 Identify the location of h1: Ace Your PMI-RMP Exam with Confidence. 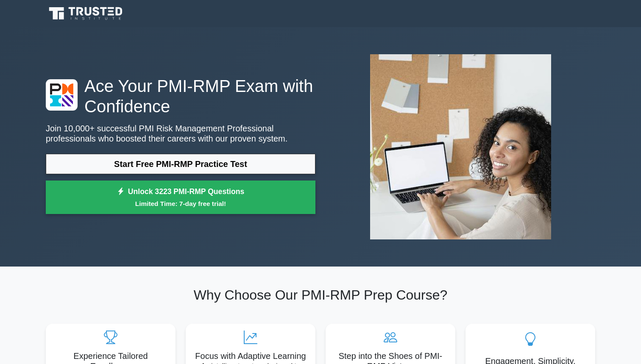
(181, 96).